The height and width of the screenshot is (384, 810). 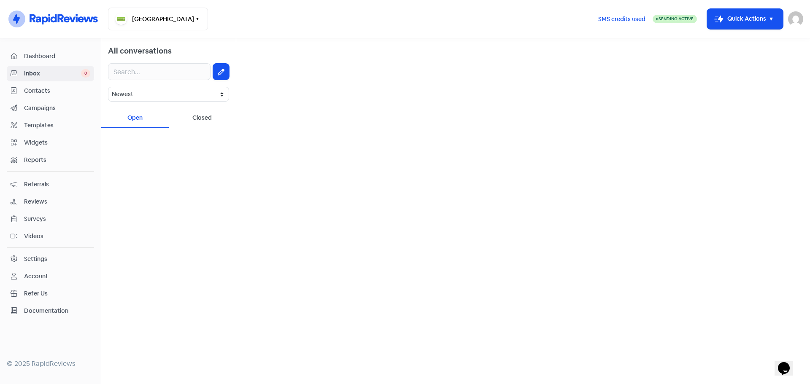 I want to click on div: Account, so click(x=36, y=276).